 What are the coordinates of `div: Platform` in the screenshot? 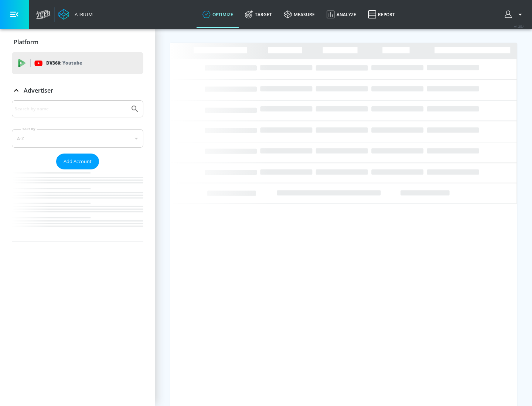 It's located at (77, 42).